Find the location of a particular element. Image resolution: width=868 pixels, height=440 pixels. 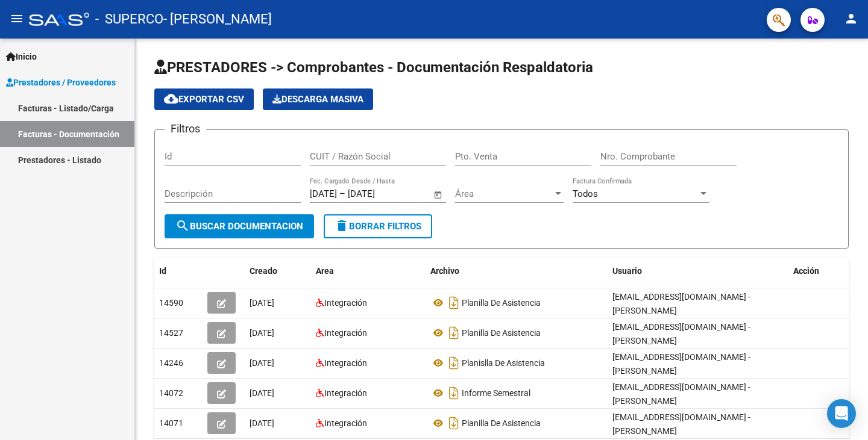

button: Buscar Documentacion is located at coordinates (239, 226).